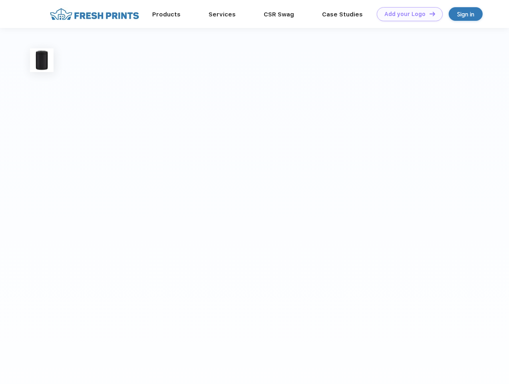  What do you see at coordinates (433, 14) in the screenshot?
I see `img: DT` at bounding box center [433, 14].